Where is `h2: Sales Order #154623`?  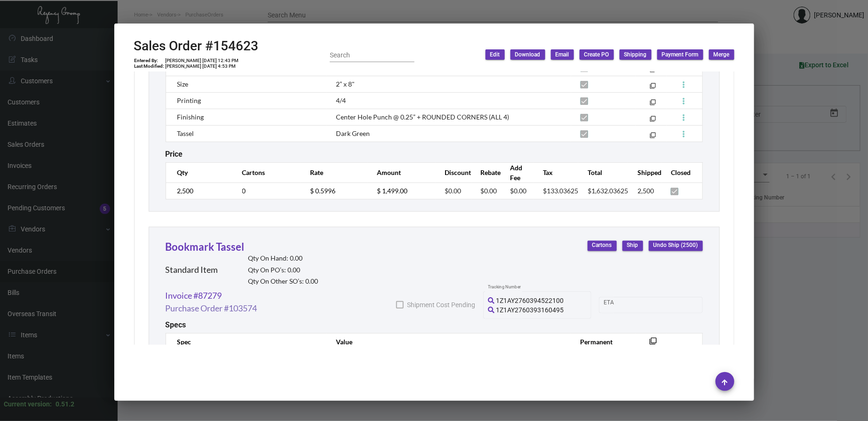
h2: Sales Order #154623 is located at coordinates (196, 46).